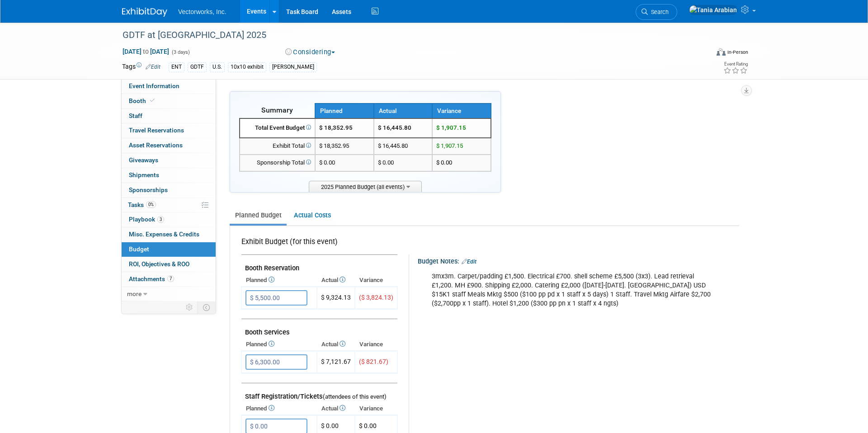 The height and width of the screenshot is (433, 868). What do you see at coordinates (312, 215) in the screenshot?
I see `a: Actual Costs` at bounding box center [312, 215].